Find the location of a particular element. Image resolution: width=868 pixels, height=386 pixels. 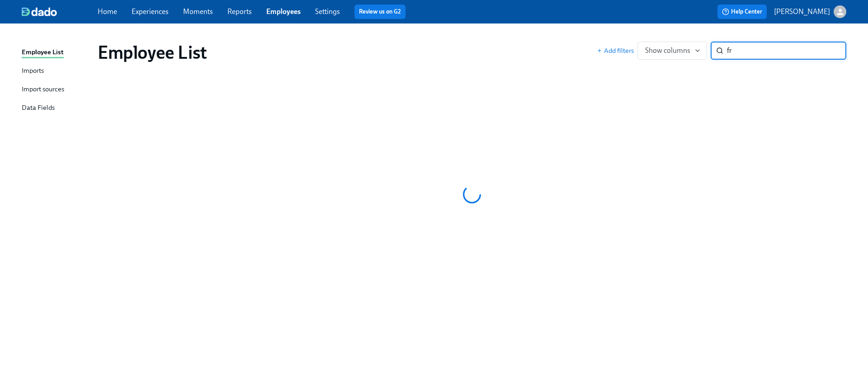

img: dado is located at coordinates (39, 12).